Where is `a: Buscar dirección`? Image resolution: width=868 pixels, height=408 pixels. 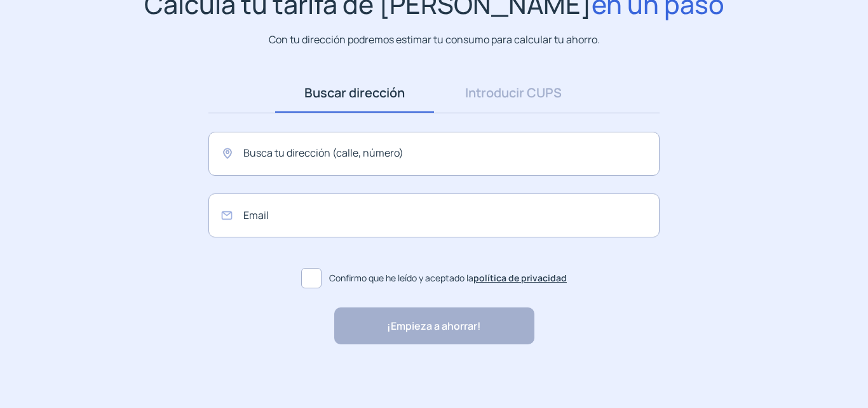 a: Buscar dirección is located at coordinates (354, 93).